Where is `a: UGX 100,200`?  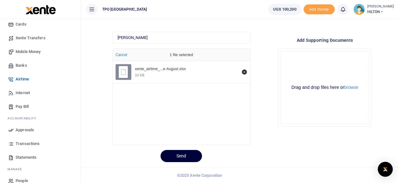 a: UGX 100,200 is located at coordinates (285, 9).